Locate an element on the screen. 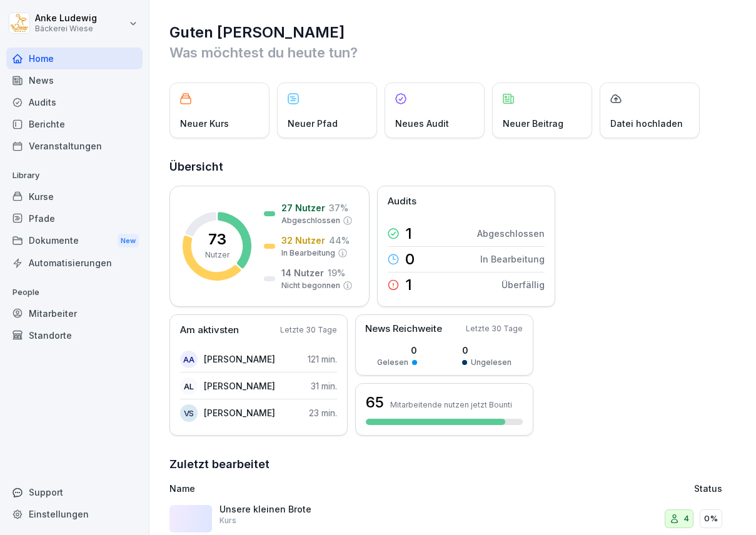  p: Am aktivsten is located at coordinates (209, 330).